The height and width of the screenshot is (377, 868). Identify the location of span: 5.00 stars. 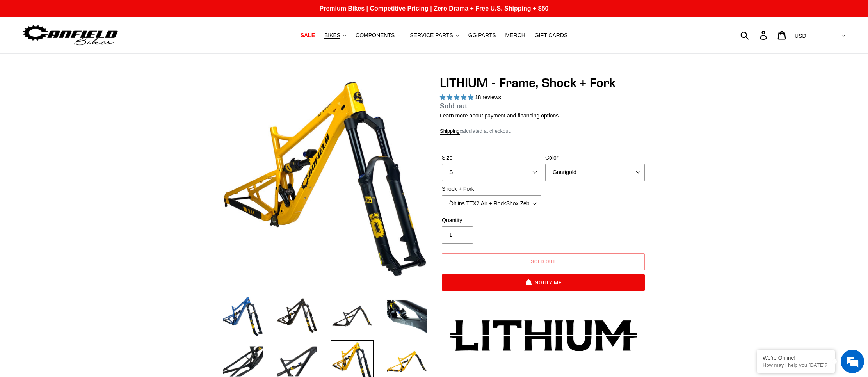
(458, 97).